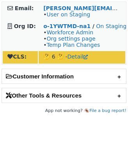 This screenshot has width=128, height=160. I want to click on h2: Customer Information, so click(64, 76).